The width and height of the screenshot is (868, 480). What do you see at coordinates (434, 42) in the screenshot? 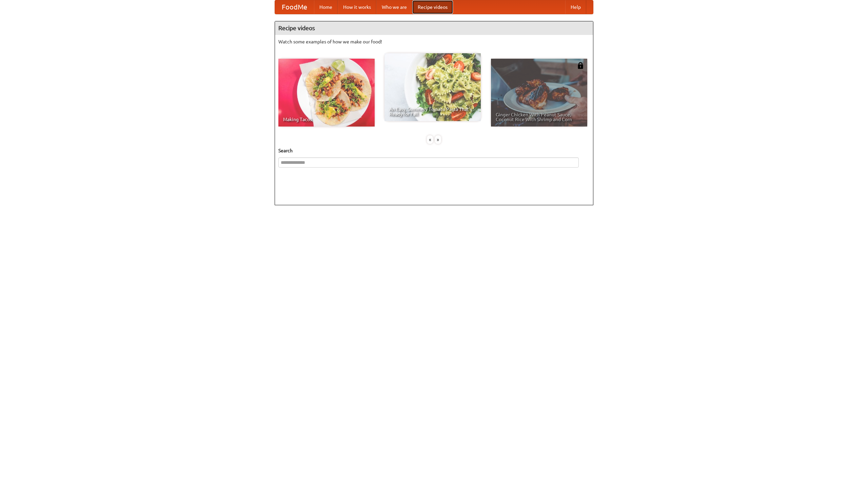
I see `p: Watch some examples of how we make our food!` at bounding box center [434, 42].